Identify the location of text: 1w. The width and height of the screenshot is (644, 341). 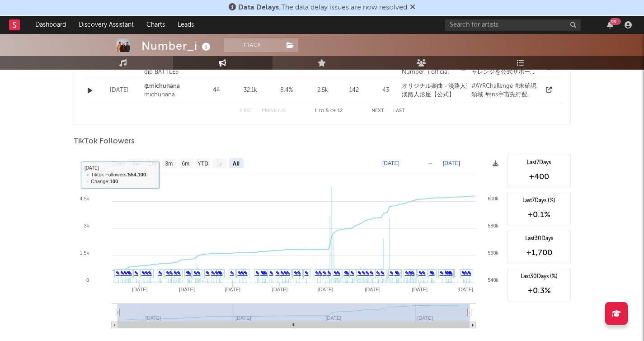
(136, 163).